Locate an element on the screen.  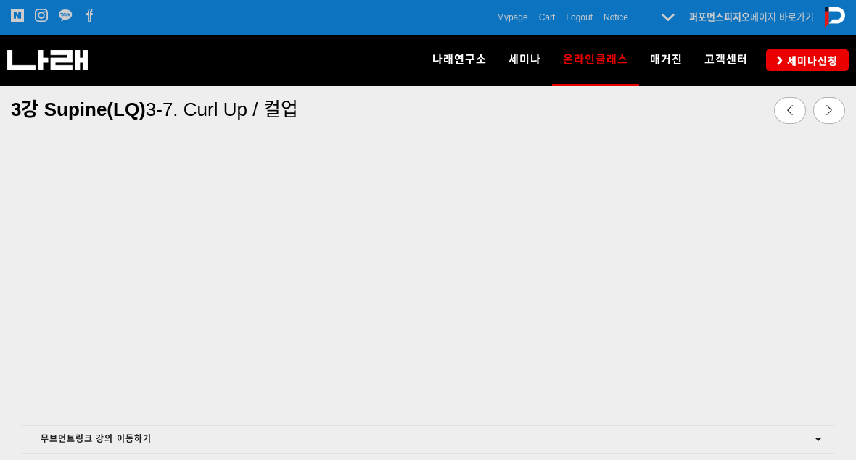
span: 세미나신청 is located at coordinates (810, 61).